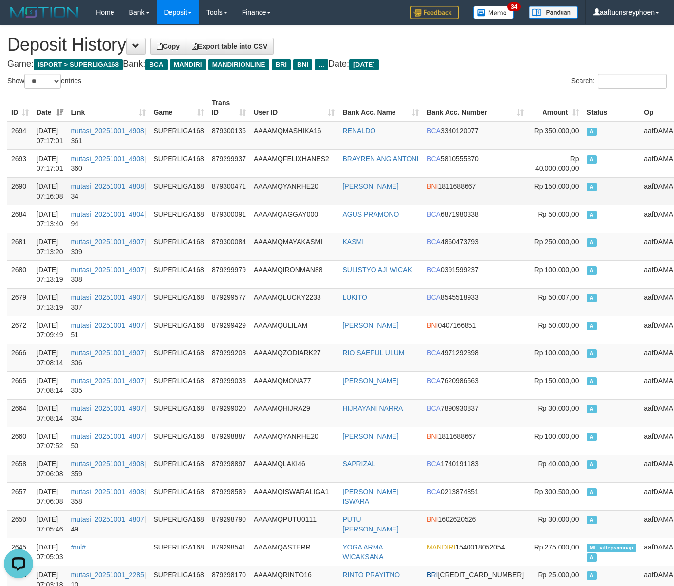 The width and height of the screenshot is (674, 586). What do you see at coordinates (20, 274) in the screenshot?
I see `td: 2680` at bounding box center [20, 274].